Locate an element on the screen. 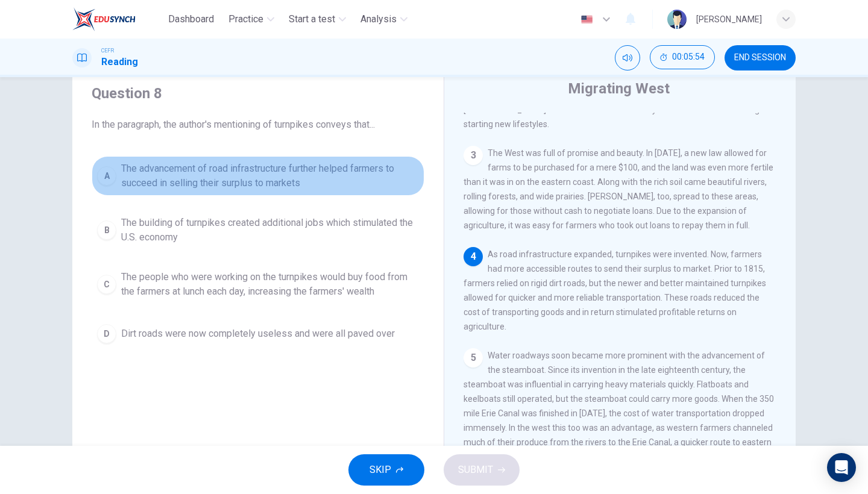  span: Analysis is located at coordinates (378, 19).